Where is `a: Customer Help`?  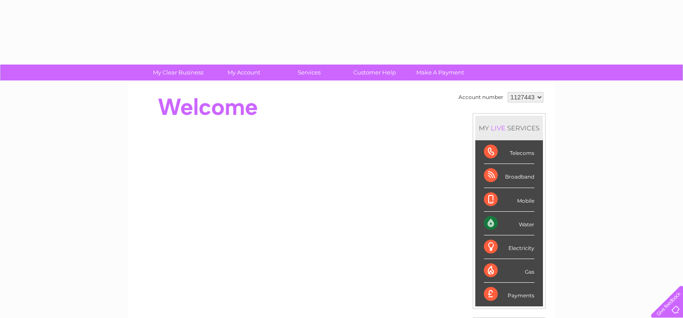 a: Customer Help is located at coordinates (374, 72).